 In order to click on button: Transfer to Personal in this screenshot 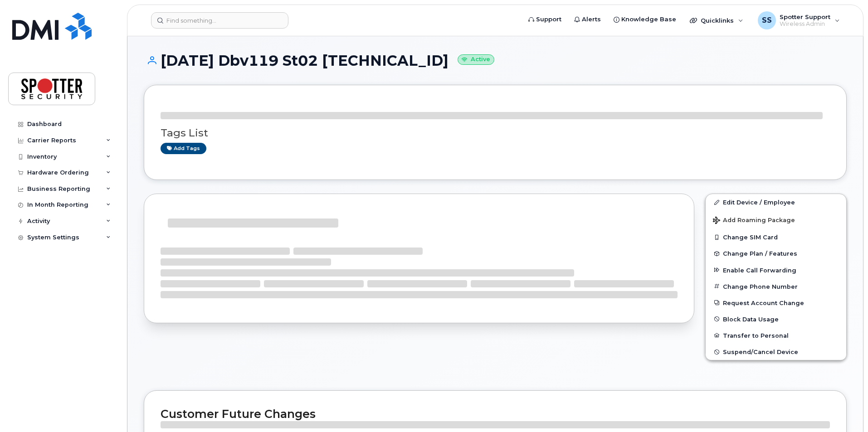, I will do `click(776, 335)`.